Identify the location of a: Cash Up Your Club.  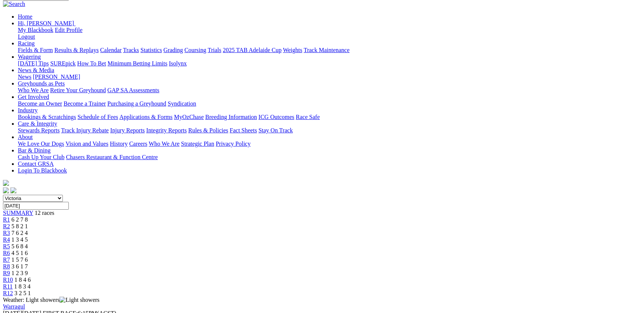
(41, 157).